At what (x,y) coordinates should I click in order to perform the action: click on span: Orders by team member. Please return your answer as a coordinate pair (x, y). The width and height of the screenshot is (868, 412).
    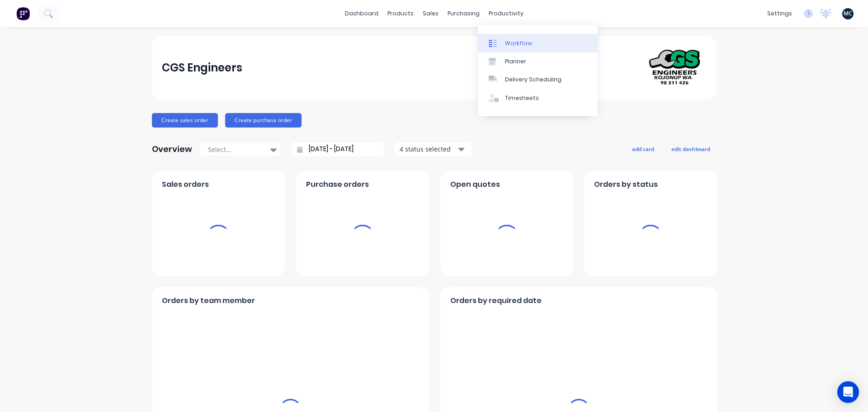
    Looking at the image, I should click on (208, 301).